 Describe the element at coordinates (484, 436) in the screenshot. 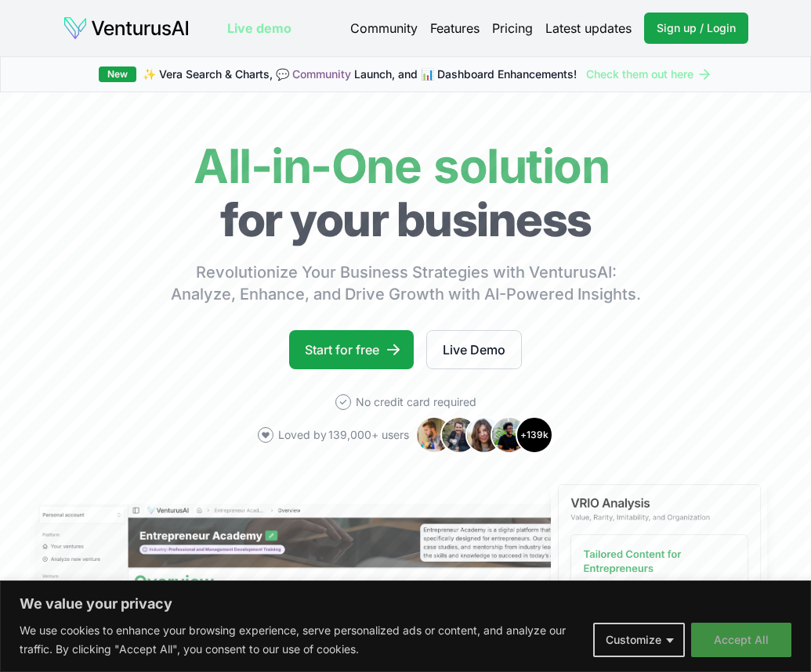

I see `img: Avatar 3` at that location.